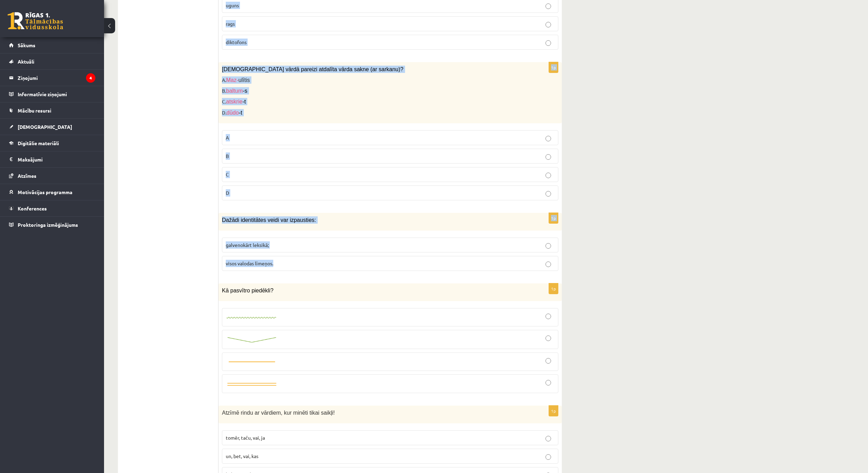  What do you see at coordinates (238, 80) in the screenshot?
I see `span: ulītis` at bounding box center [238, 80].